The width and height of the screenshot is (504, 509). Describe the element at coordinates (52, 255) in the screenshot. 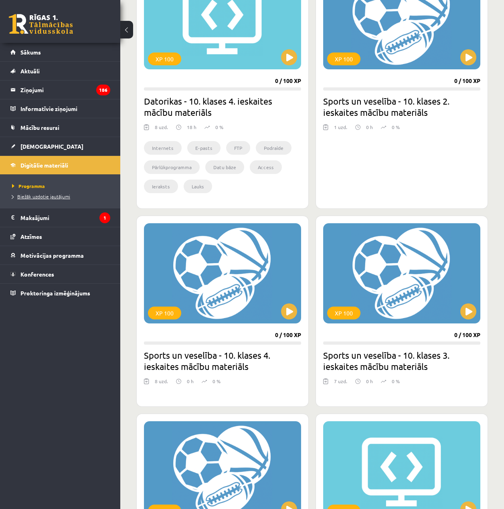

I see `span: Motivācijas programma` at that location.